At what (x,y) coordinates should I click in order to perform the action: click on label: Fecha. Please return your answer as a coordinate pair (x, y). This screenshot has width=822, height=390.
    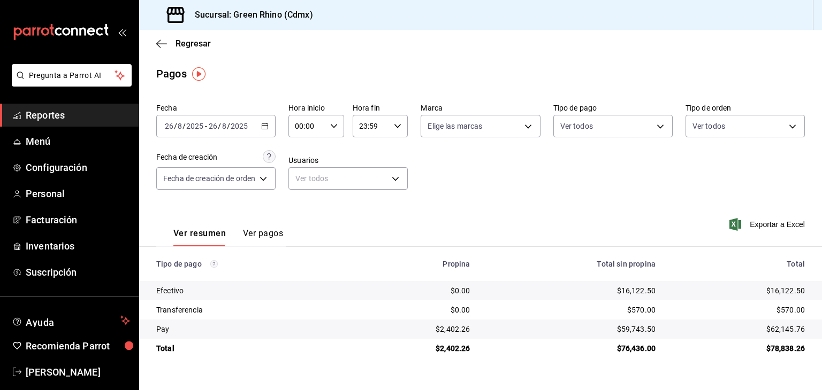
    Looking at the image, I should click on (216, 108).